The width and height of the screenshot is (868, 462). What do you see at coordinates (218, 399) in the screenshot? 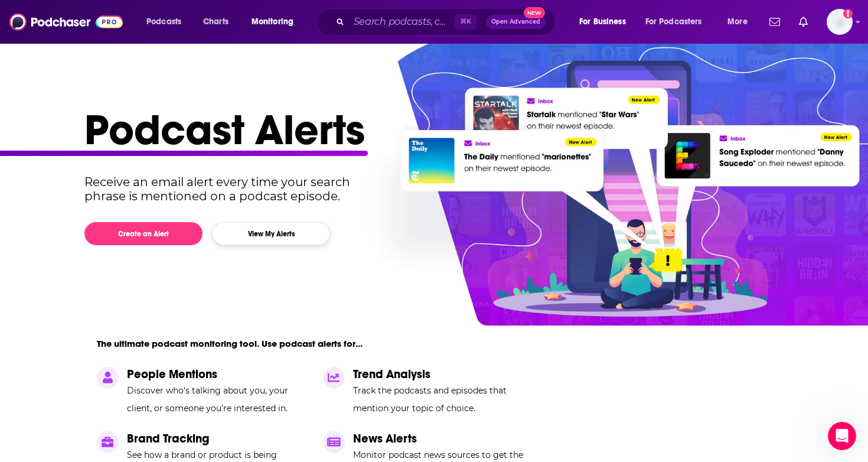
I see `p: Discover who's talking about you, your client, or someone you're interested in.` at bounding box center [218, 399].